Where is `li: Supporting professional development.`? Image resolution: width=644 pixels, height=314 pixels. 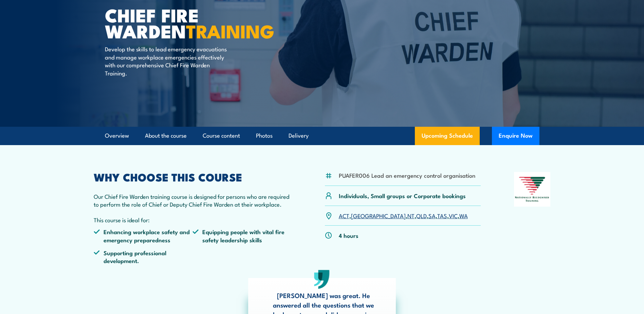
li: Supporting professional development. is located at coordinates (143, 256).